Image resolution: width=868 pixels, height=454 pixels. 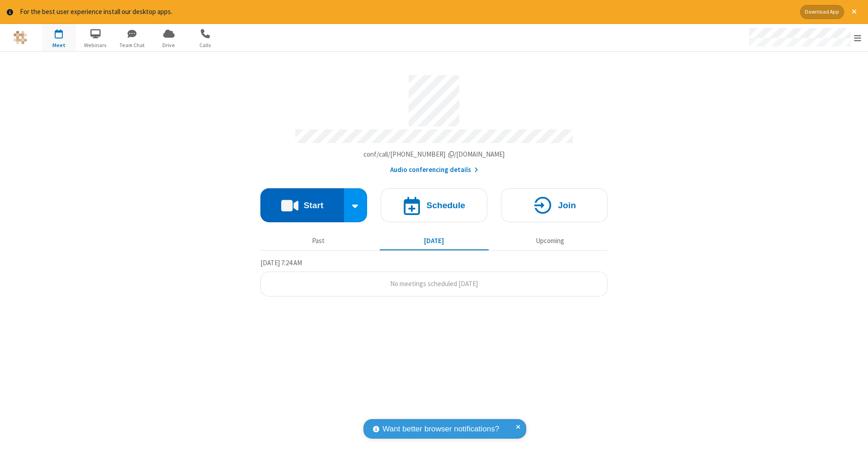 I want to click on span: Calls, so click(x=205, y=45).